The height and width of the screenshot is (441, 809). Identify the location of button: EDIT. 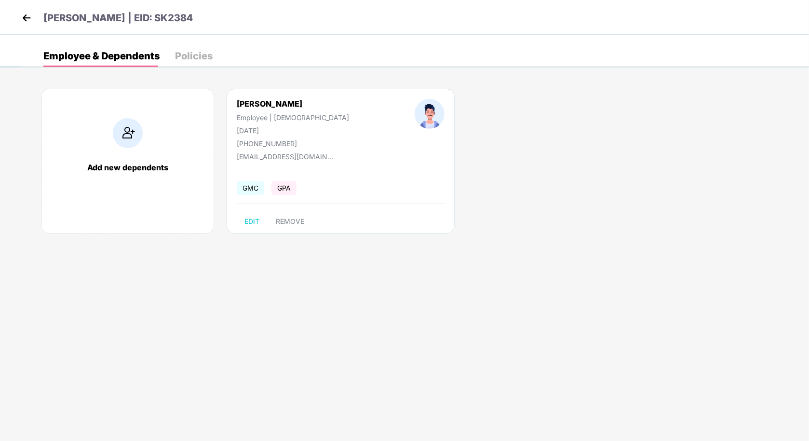
(252, 221).